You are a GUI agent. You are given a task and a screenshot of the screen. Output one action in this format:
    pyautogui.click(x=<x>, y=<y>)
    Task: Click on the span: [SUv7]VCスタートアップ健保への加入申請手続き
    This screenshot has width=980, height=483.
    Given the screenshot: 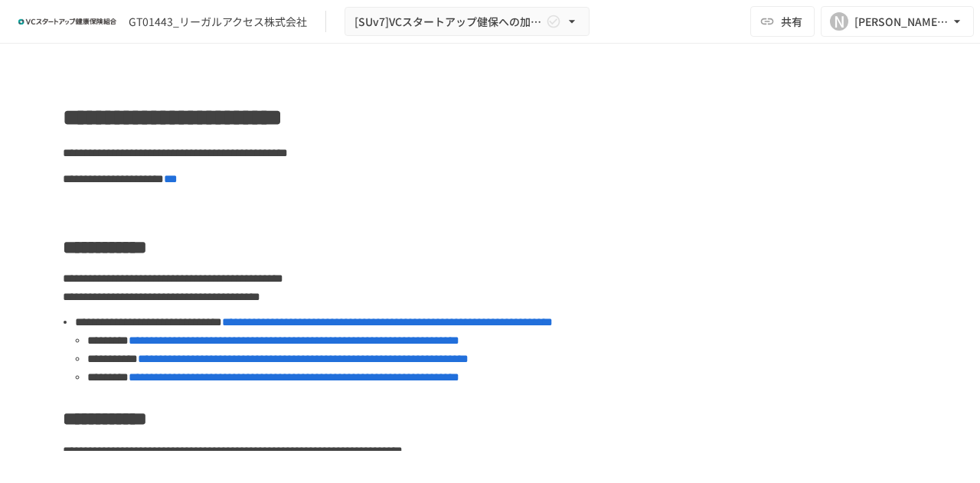 What is the action you would take?
    pyautogui.click(x=449, y=21)
    